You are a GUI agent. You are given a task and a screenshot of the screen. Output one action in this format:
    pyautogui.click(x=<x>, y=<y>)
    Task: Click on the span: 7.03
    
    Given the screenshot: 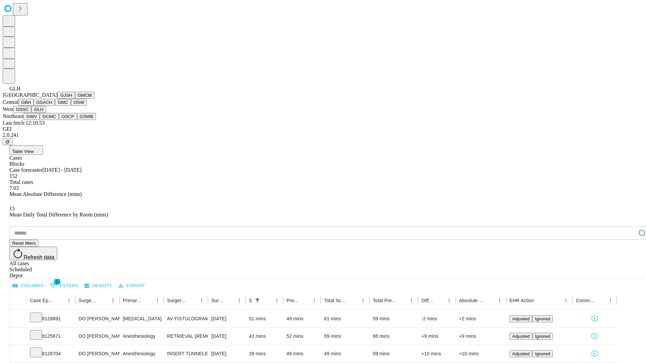 What is the action you would take?
    pyautogui.click(x=14, y=188)
    